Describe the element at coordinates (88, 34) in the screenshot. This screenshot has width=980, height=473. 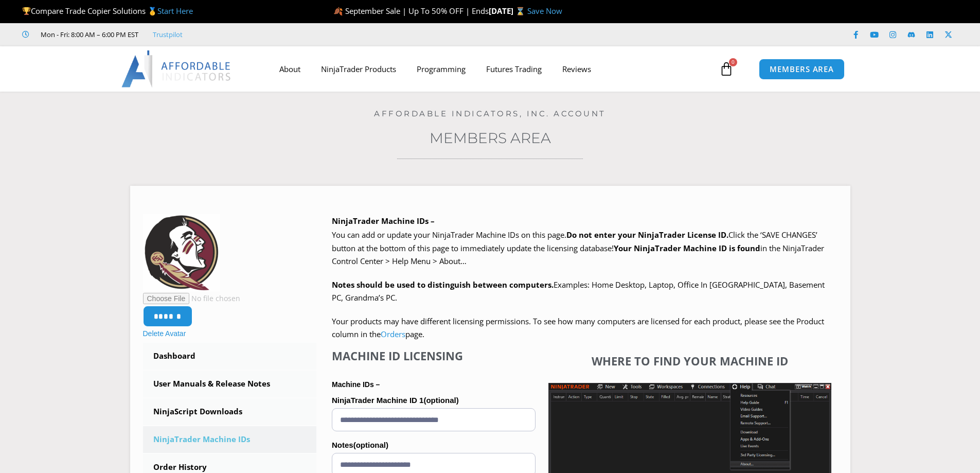
I see `span: Mon - Fri: 8:00 AM – 6:00 PM EST` at that location.